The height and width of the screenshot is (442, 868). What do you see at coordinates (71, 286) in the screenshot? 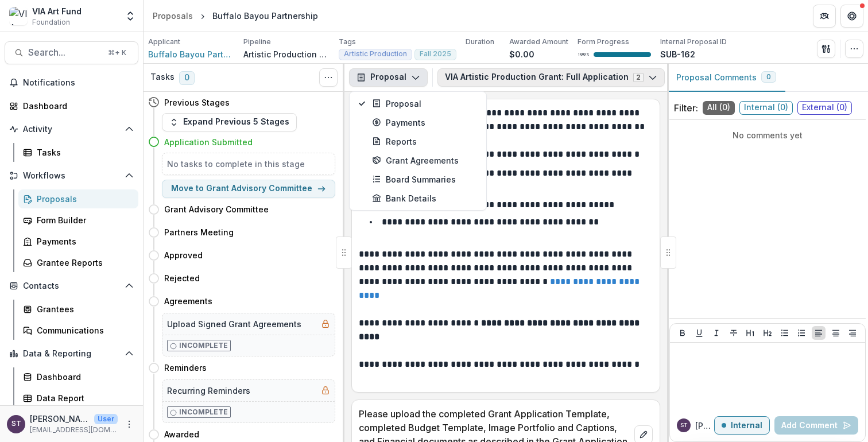
I see `button: Open Contacts` at bounding box center [71, 286].